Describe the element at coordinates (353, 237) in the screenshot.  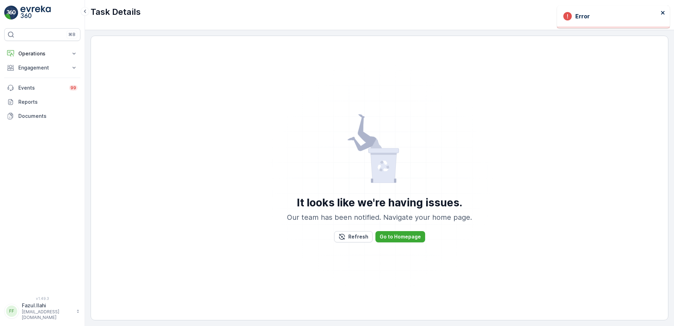
I see `button: Refresh` at that location.